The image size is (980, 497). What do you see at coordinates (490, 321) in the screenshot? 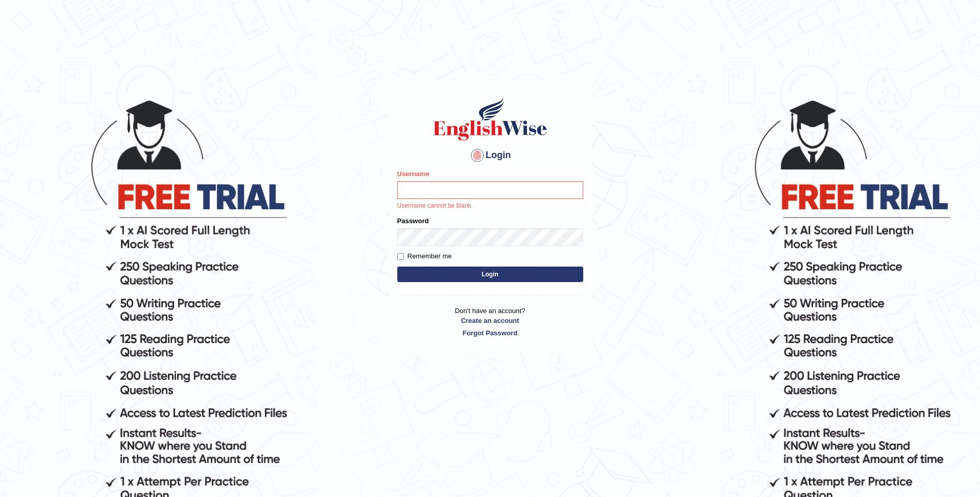
I see `p: Don't have an account?` at bounding box center [490, 321].